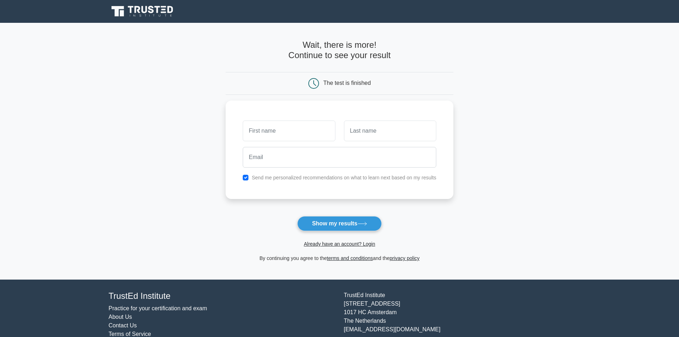 The height and width of the screenshot is (337, 679). What do you see at coordinates (347, 83) in the screenshot?
I see `div: The test is finished` at bounding box center [347, 83].